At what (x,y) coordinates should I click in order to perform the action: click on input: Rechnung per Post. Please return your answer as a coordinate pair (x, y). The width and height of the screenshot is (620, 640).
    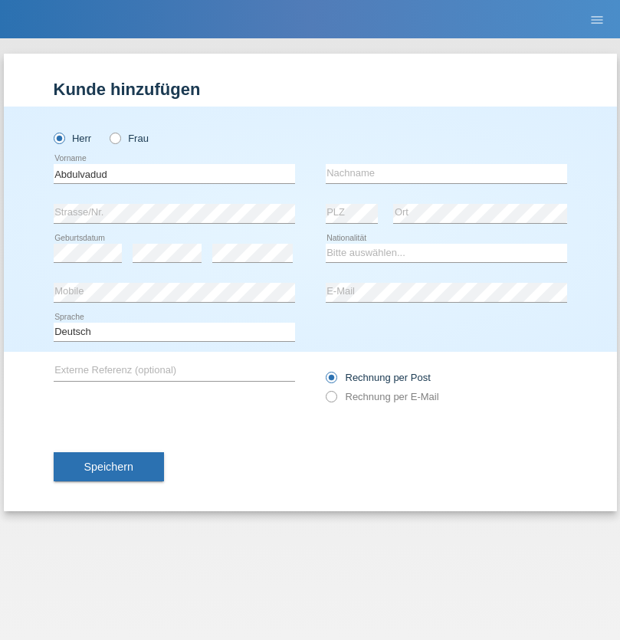
    Looking at the image, I should click on (330, 381).